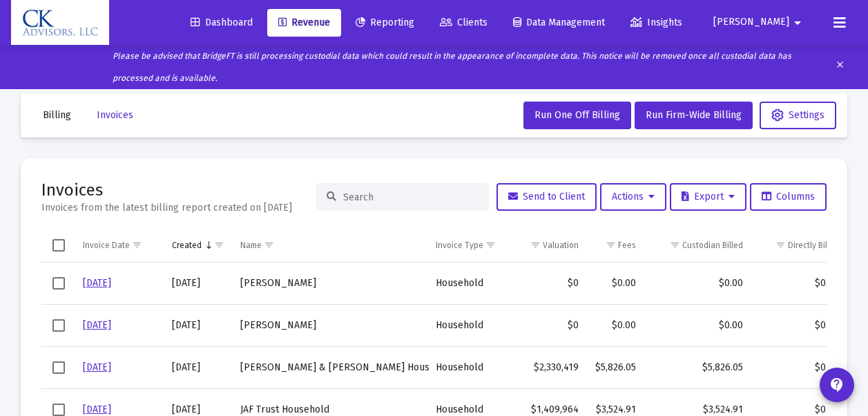 The height and width of the screenshot is (416, 868). I want to click on span: Invoices, so click(115, 115).